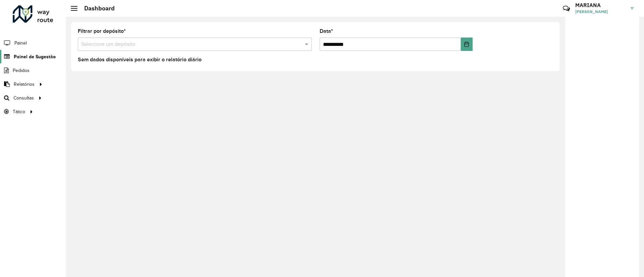  I want to click on a: Contato Rápido, so click(566, 9).